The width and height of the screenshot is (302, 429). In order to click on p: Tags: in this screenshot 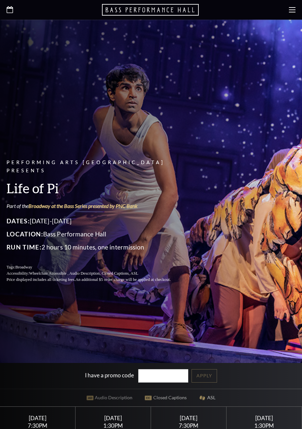, I will do `click(96, 267)`.